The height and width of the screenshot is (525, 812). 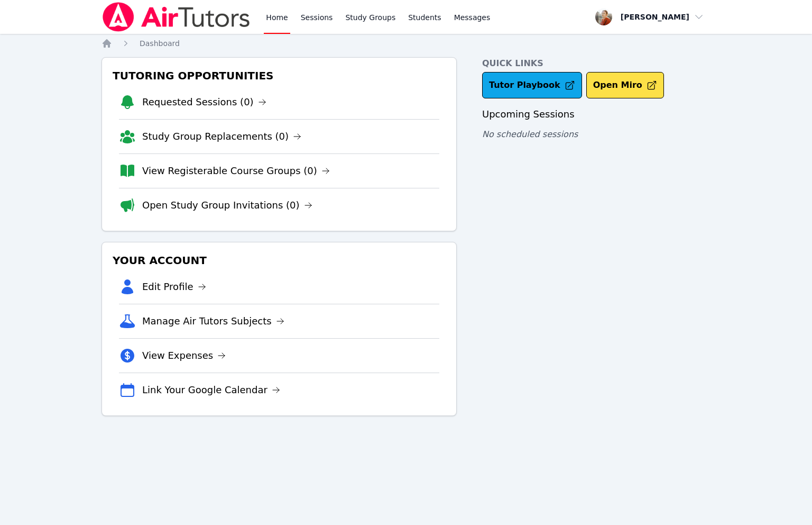 What do you see at coordinates (530, 134) in the screenshot?
I see `span: No scheduled sessions` at bounding box center [530, 134].